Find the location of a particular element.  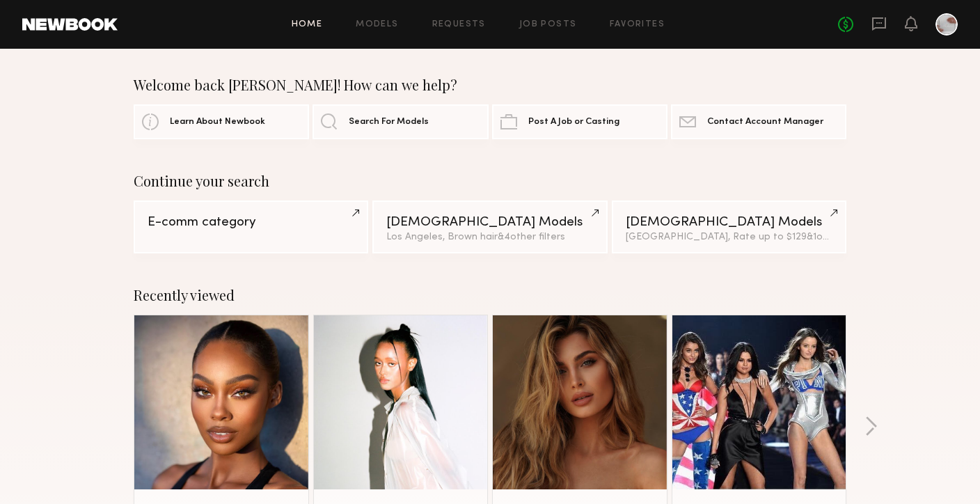

a: Search For Models is located at coordinates (401, 122).